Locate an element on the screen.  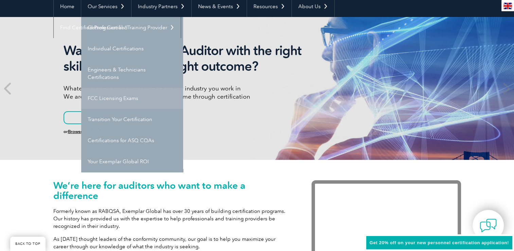
h2: Want to be the right Auditor with the right skills to deliver the right outcome? is located at coordinates (191, 58).